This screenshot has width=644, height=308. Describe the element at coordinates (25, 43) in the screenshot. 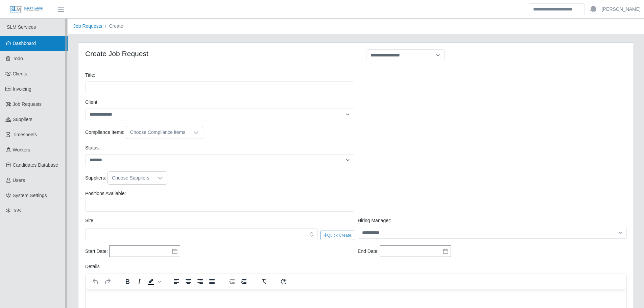

I see `span: Dashboard` at that location.